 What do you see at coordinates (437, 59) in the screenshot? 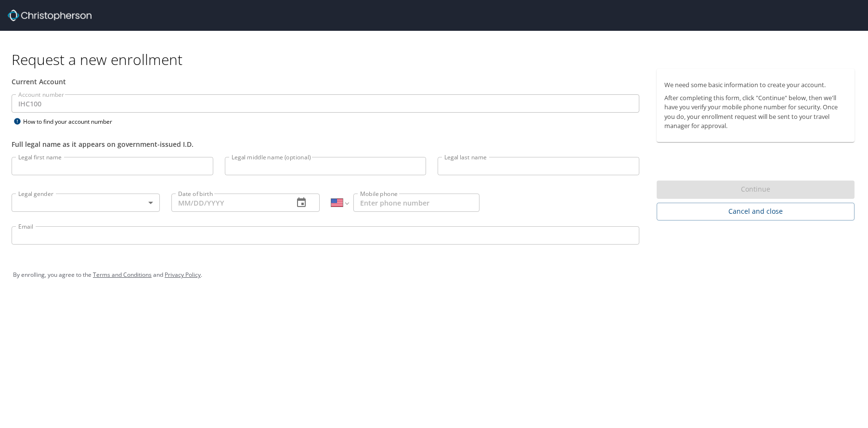
I see `h1: Request a new enrollment` at bounding box center [437, 59].